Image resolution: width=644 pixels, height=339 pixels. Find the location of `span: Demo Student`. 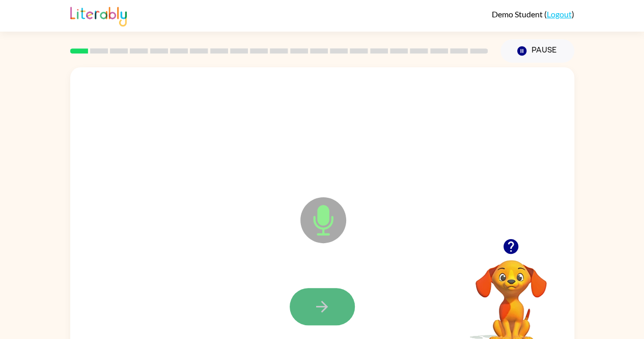

span: Demo Student is located at coordinates (518, 14).